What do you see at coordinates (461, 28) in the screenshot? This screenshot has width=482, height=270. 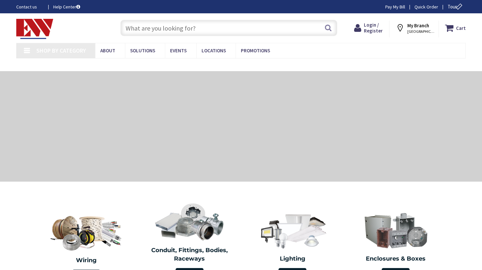 I see `strong: Cart` at bounding box center [461, 28].